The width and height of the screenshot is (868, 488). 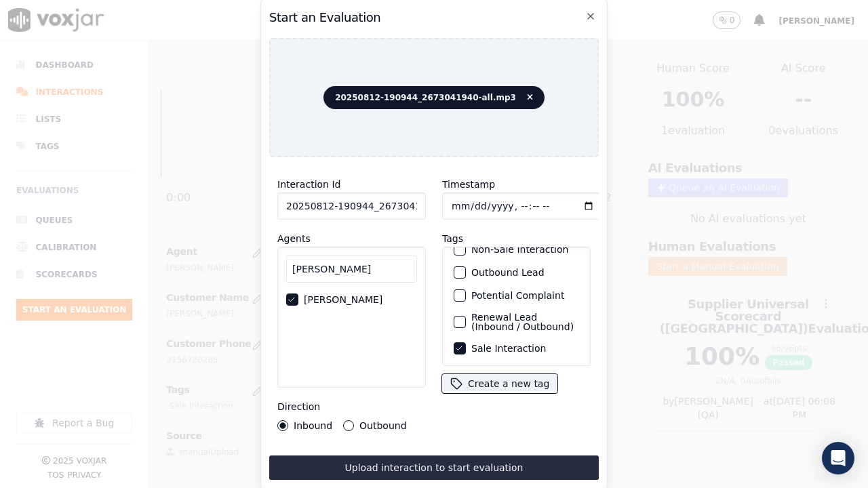 What do you see at coordinates (520, 250) in the screenshot?
I see `label: Non-Sale Interaction` at bounding box center [520, 250].